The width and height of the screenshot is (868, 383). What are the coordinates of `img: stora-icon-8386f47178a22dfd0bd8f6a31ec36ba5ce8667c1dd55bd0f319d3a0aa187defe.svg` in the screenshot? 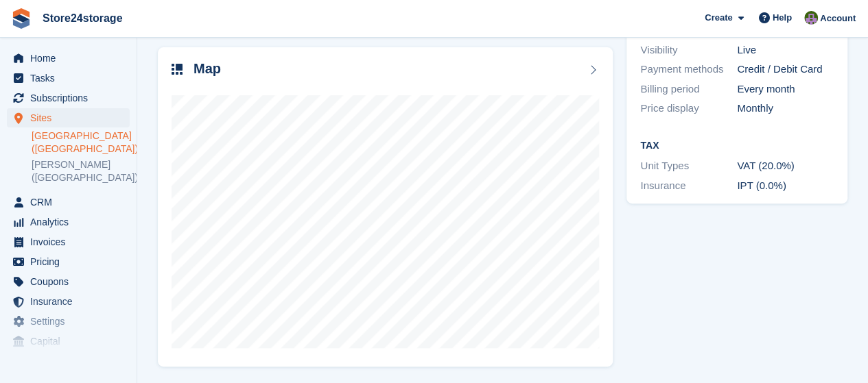 It's located at (21, 18).